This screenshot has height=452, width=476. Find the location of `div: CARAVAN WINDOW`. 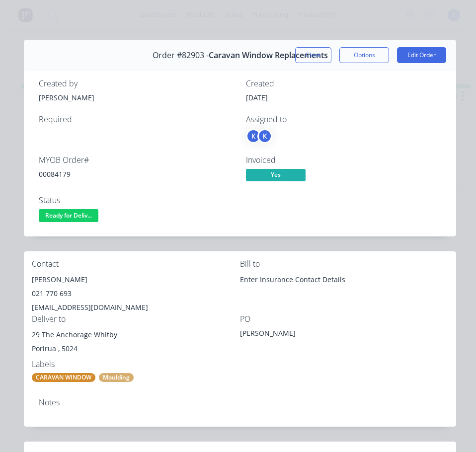

div: CARAVAN WINDOW is located at coordinates (64, 377).